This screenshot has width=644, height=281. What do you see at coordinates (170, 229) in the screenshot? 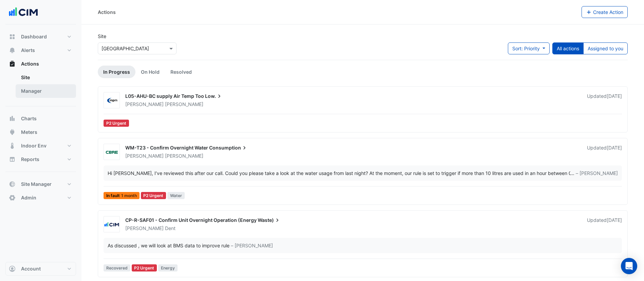
I see `span: Dent` at bounding box center [170, 229].